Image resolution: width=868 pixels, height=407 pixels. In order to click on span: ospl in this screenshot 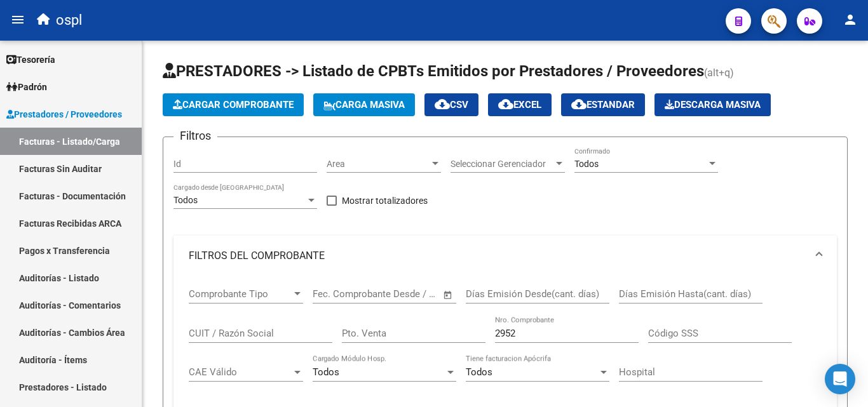, I will do `click(69, 21)`.